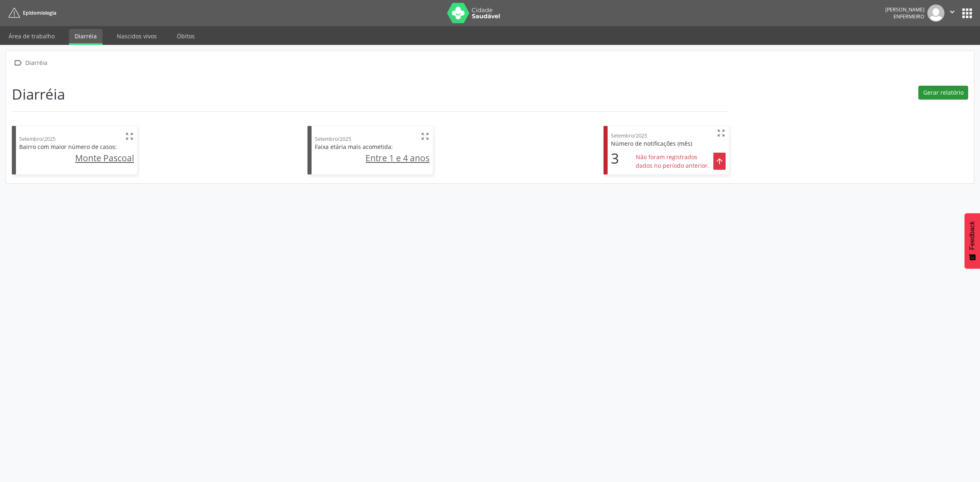 Image resolution: width=980 pixels, height=482 pixels. What do you see at coordinates (936, 13) in the screenshot?
I see `img: img` at bounding box center [936, 13].